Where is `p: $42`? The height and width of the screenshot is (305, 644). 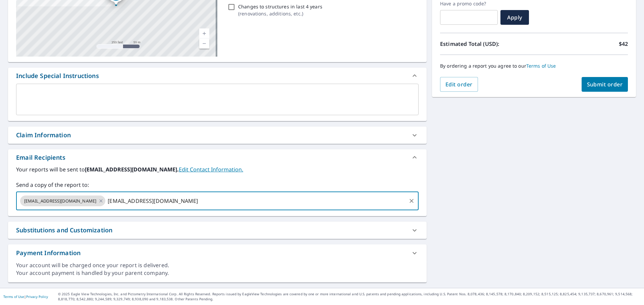
p: $42 is located at coordinates (623, 44).